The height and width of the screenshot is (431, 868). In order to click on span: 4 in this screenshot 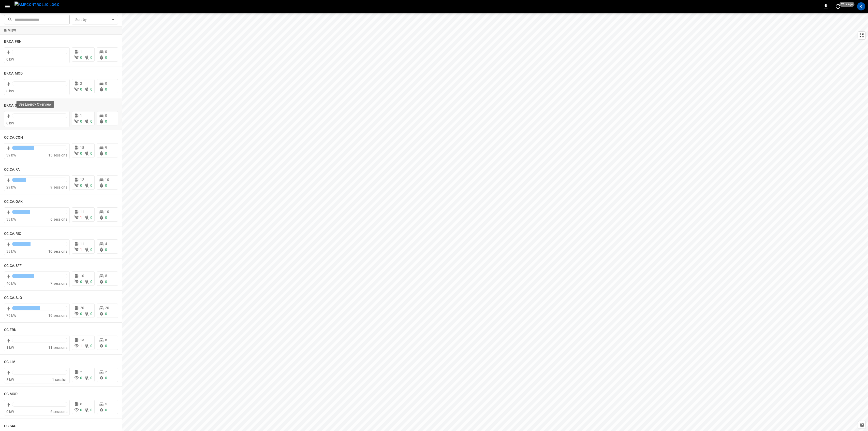, I will do `click(106, 244)`.